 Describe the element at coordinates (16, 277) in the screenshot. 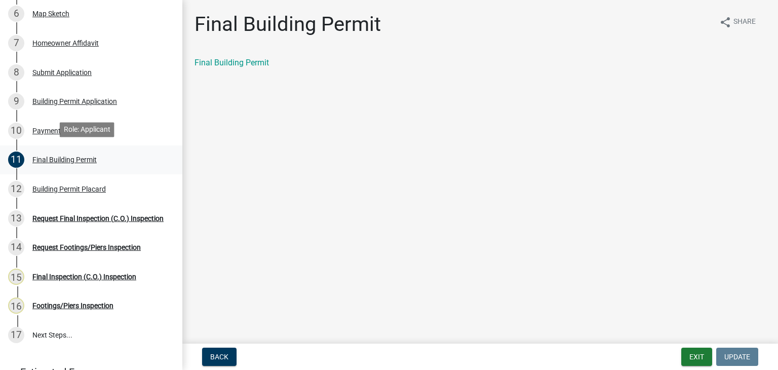

I see `div: 15` at that location.